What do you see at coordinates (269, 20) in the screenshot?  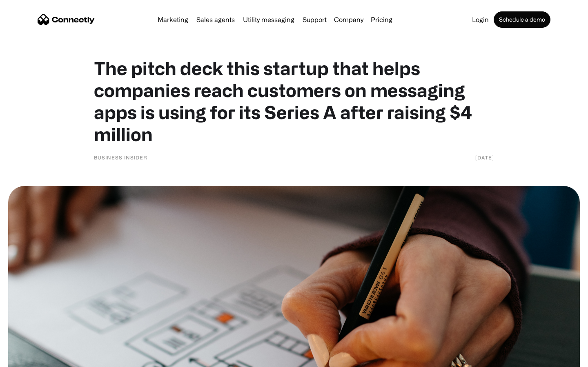 I see `a: Utility messaging` at bounding box center [269, 20].